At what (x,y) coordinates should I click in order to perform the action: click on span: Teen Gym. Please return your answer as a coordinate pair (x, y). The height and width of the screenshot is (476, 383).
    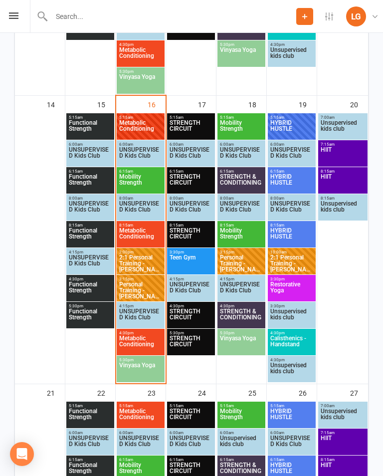
    Looking at the image, I should click on (191, 264).